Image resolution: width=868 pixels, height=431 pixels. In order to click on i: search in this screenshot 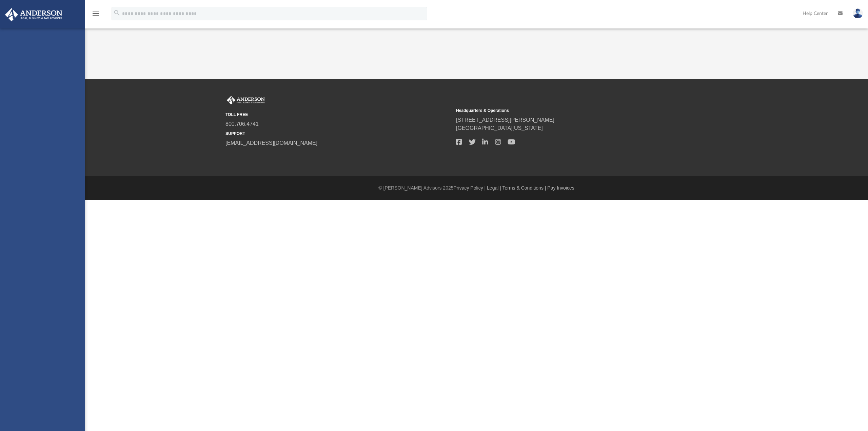, I will do `click(117, 13)`.